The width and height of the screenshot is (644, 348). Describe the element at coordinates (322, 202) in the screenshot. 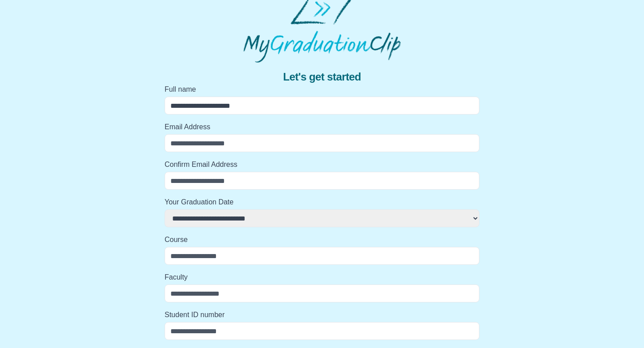

I see `label: Your Graduation Date` at that location.